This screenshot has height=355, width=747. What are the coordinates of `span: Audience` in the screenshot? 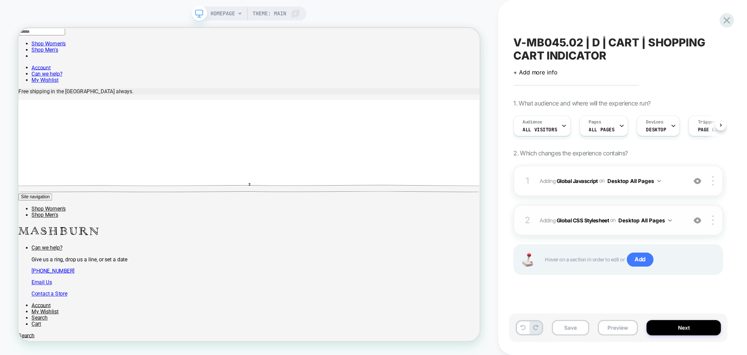 It's located at (532, 122).